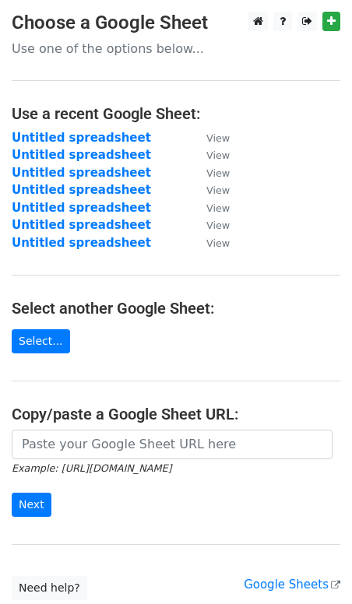  I want to click on input: Paste your Google Sheet URL here, so click(172, 444).